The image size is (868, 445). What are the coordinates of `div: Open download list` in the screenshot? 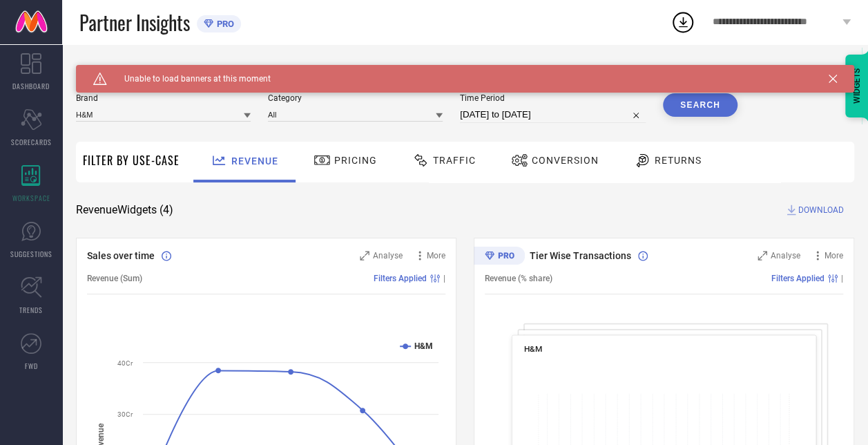 It's located at (683, 22).